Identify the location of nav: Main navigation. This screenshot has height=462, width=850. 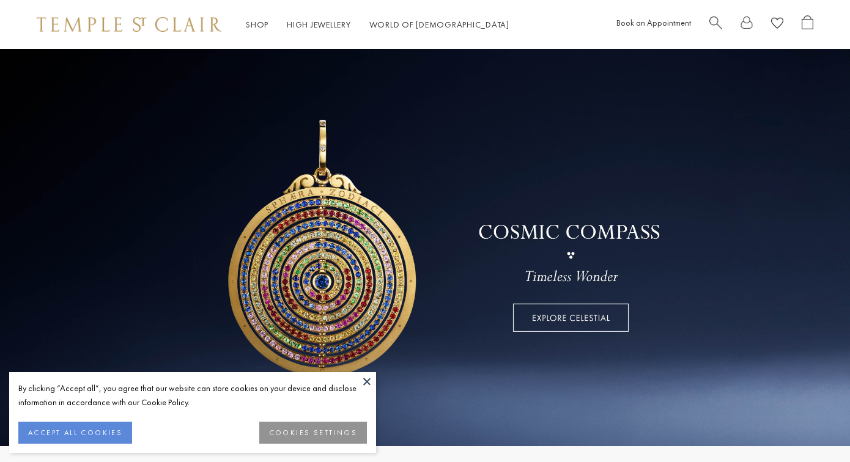
(377, 24).